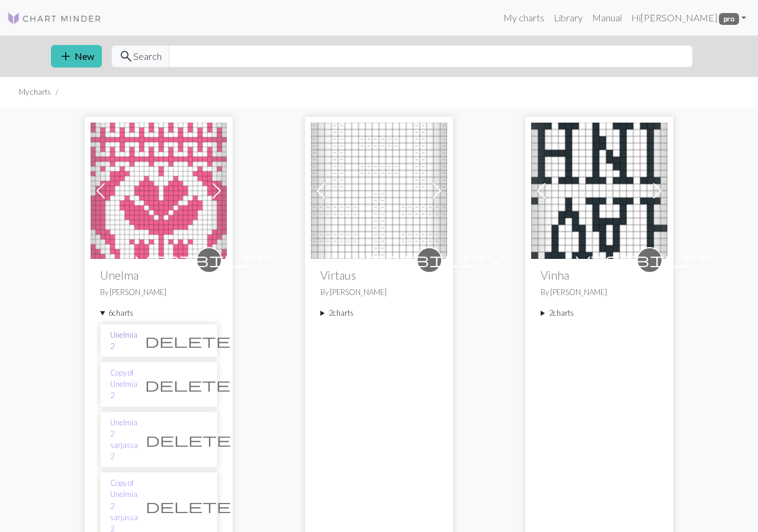 This screenshot has height=532, width=758. What do you see at coordinates (568, 18) in the screenshot?
I see `a: Library` at bounding box center [568, 18].